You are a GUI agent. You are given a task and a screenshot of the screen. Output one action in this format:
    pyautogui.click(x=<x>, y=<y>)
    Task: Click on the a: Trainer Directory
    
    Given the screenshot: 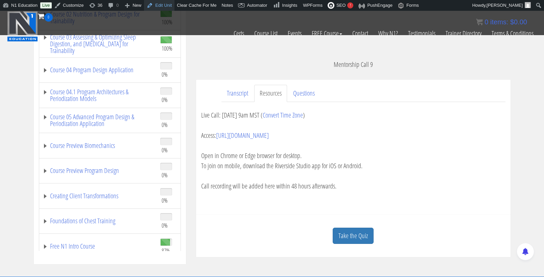 What is the action you would take?
    pyautogui.click(x=463, y=33)
    